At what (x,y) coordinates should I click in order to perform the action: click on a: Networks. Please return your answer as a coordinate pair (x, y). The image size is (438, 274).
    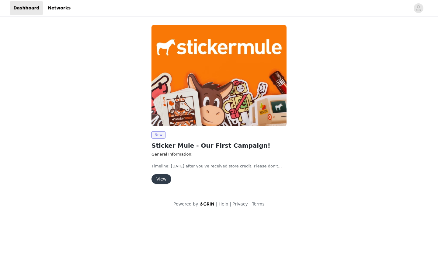
    Looking at the image, I should click on (59, 8).